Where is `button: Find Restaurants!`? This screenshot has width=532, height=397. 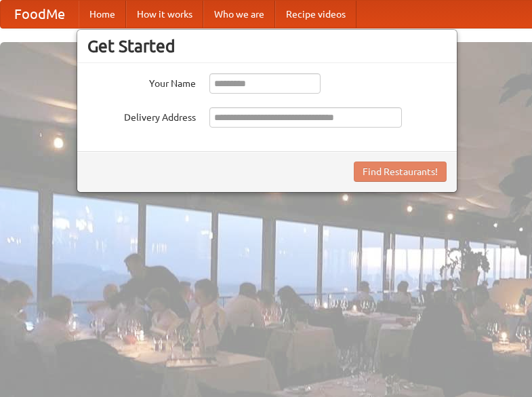 button: Find Restaurants! is located at coordinates (400, 172).